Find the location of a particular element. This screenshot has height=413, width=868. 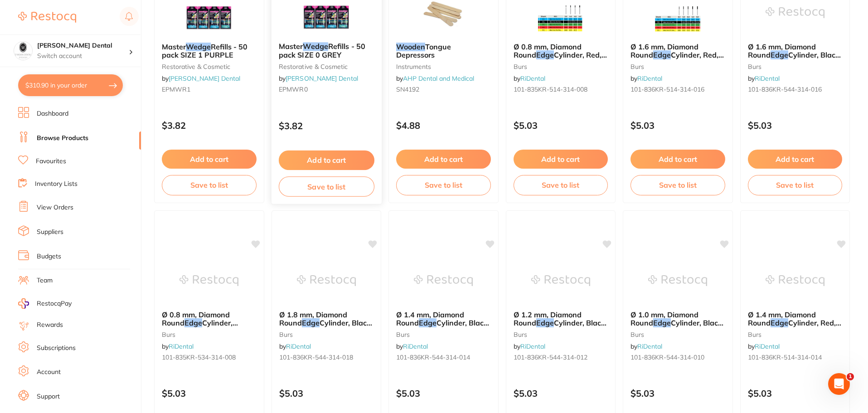

b: Wooden Tongue Depressors is located at coordinates (444, 51).